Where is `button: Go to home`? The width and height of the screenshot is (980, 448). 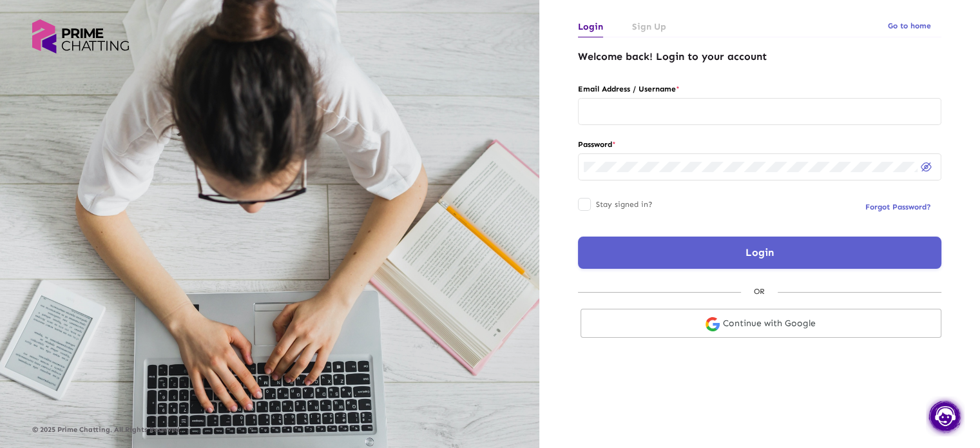 button: Go to home is located at coordinates (910, 26).